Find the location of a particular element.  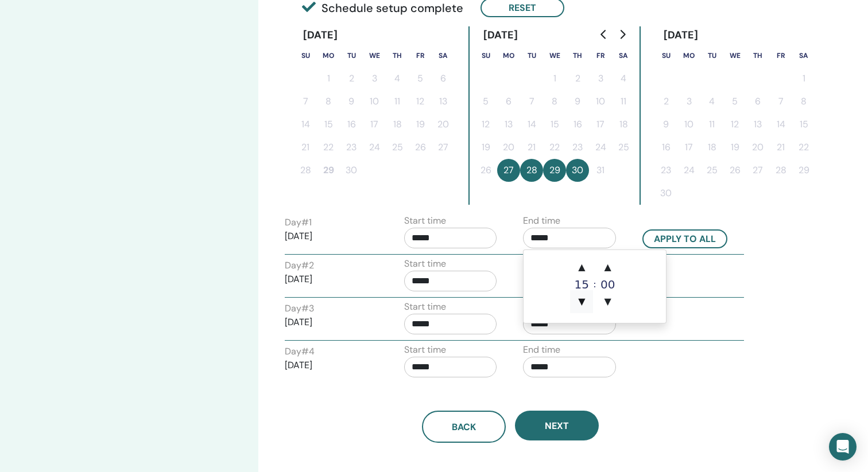

button: 6 is located at coordinates (509, 101).